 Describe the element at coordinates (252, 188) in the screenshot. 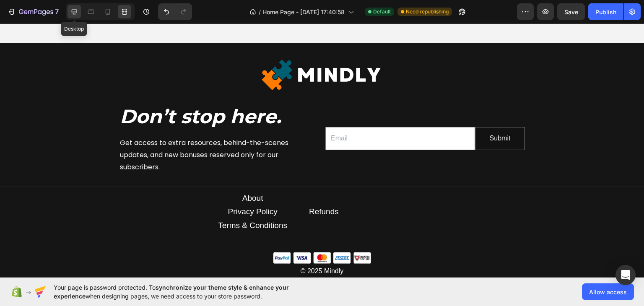

I see `a: Privacy Policy` at that location.